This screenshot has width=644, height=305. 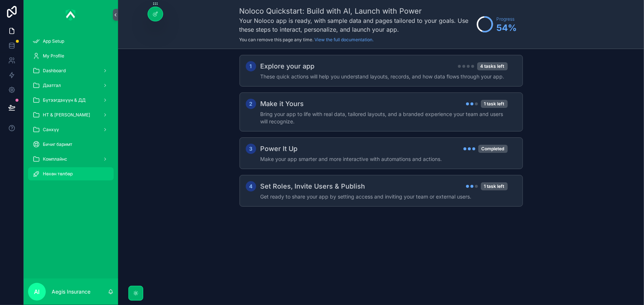 What do you see at coordinates (507, 19) in the screenshot?
I see `span: Progress` at bounding box center [507, 19].